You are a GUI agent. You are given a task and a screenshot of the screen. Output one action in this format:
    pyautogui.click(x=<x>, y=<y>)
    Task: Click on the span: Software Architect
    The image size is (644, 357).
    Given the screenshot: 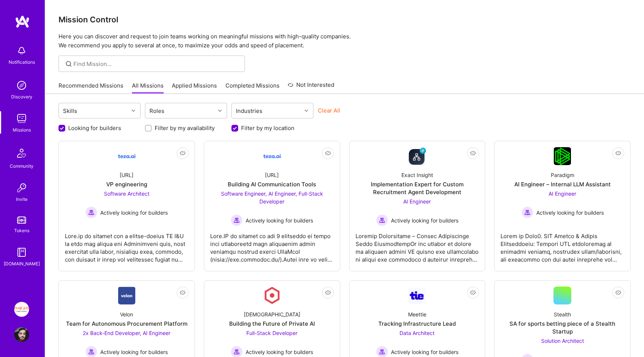 What is the action you would take?
    pyautogui.click(x=127, y=193)
    